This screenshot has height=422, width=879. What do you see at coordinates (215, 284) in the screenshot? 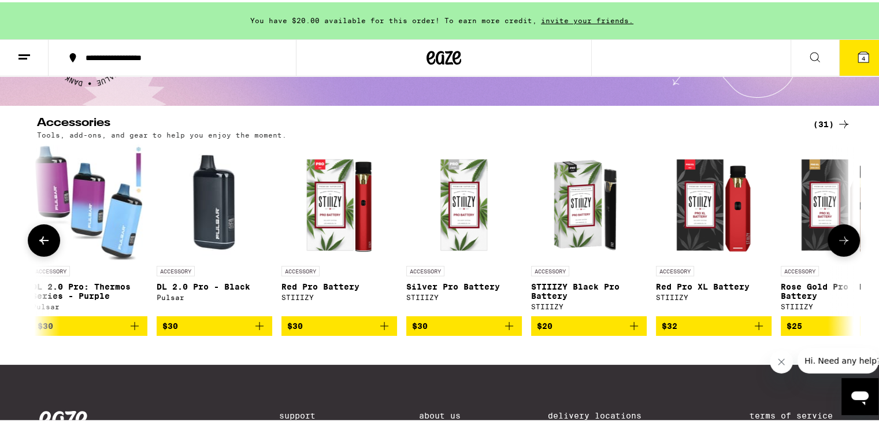
I see `p: DL 2.0 Pro - Black` at bounding box center [215, 284].